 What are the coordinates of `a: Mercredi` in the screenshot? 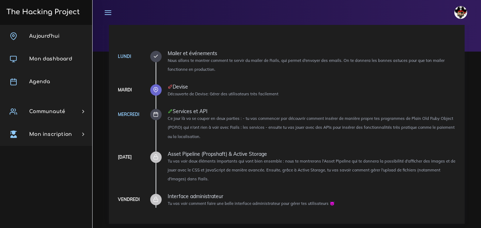 It's located at (129, 114).